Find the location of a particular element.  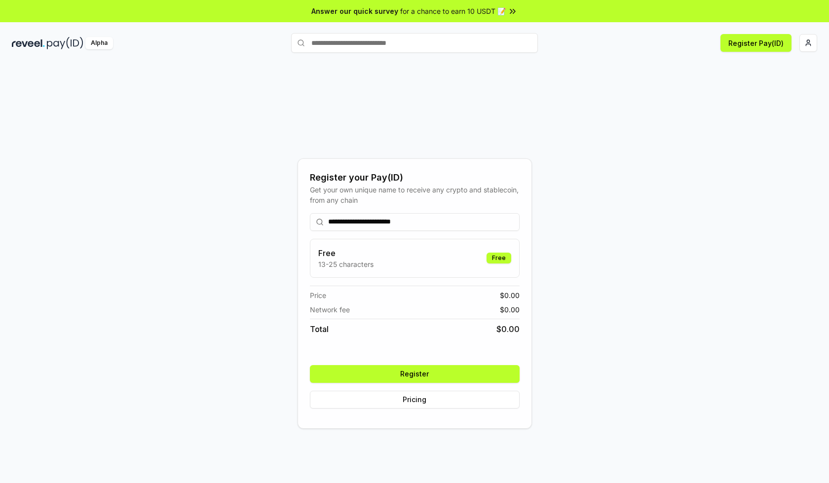

button: Pricing is located at coordinates (415, 400).